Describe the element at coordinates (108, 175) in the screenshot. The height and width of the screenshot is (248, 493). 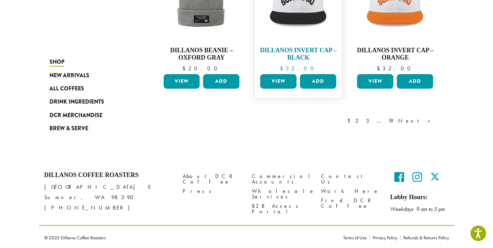
I see `h4: Dillanos Coffee Roasters` at that location.